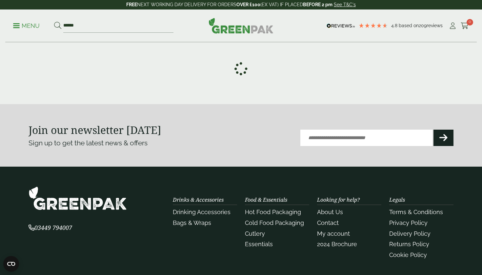  I want to click on a: Delivery Policy, so click(410, 234).